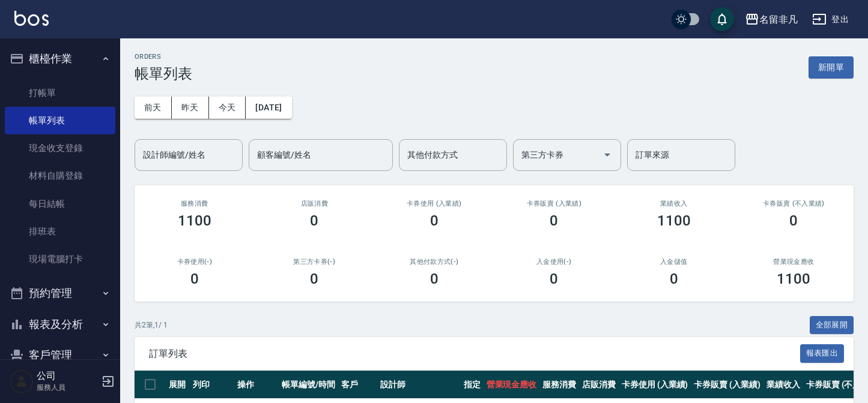 The image size is (868, 403). What do you see at coordinates (67, 376) in the screenshot?
I see `h5: 公司` at bounding box center [67, 376].